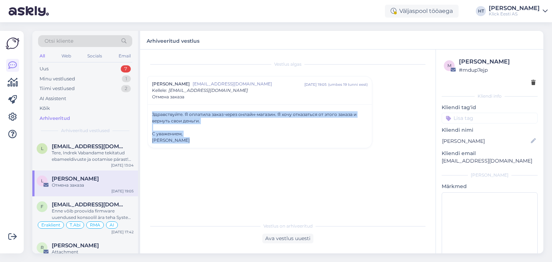  Describe the element at coordinates (51, 225) in the screenshot. I see `span: Eraklient` at that location.